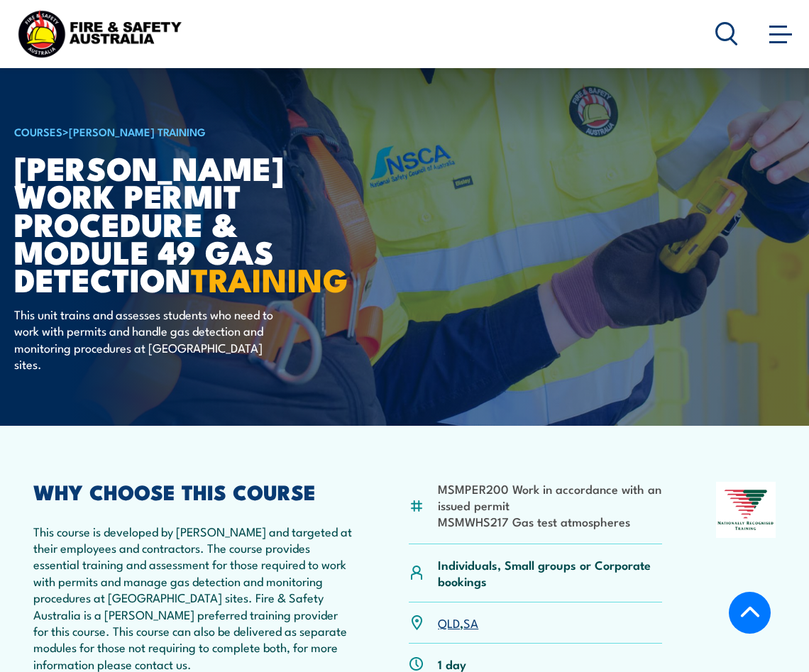 The width and height of the screenshot is (809, 672). What do you see at coordinates (471, 622) in the screenshot?
I see `a: SA` at bounding box center [471, 622].